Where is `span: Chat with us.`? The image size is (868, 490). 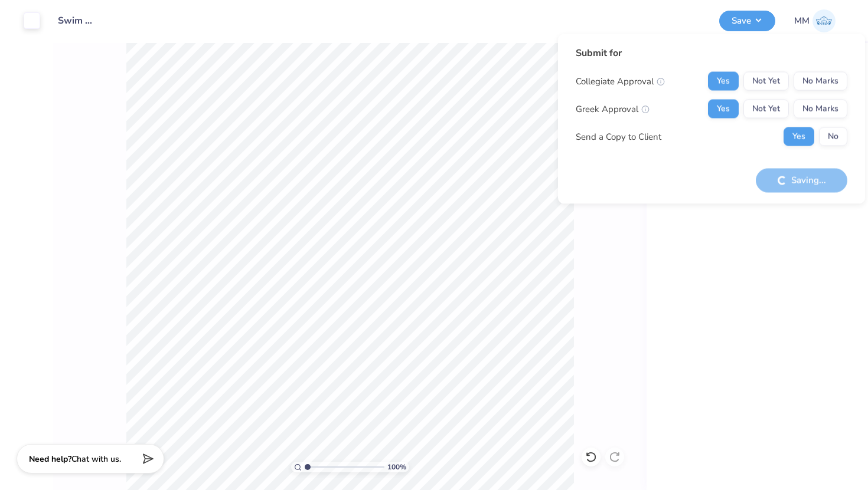 span: Chat with us. is located at coordinates (96, 460).